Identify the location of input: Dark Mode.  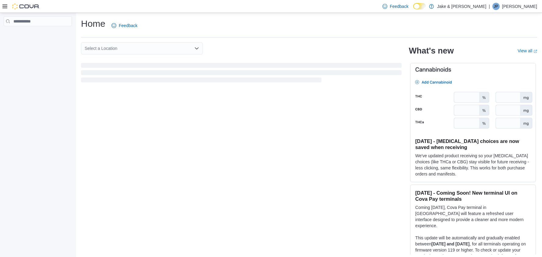
(419, 6).